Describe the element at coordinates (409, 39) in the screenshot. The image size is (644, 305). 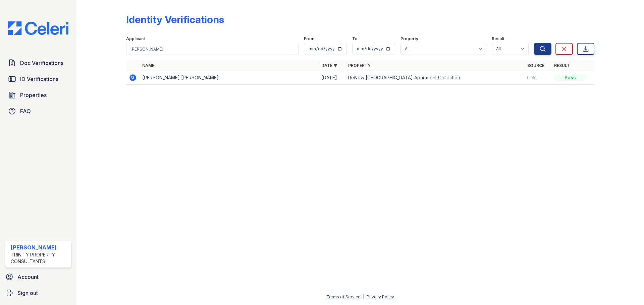
I see `label: Property` at that location.